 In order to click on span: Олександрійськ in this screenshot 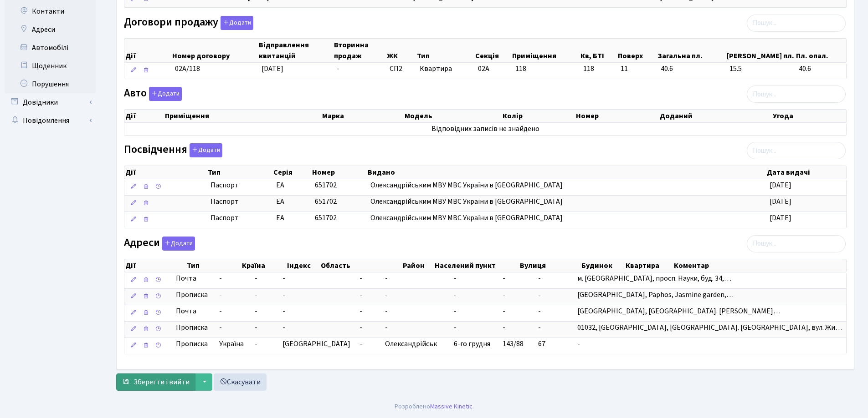, I will do `click(411, 344)`.